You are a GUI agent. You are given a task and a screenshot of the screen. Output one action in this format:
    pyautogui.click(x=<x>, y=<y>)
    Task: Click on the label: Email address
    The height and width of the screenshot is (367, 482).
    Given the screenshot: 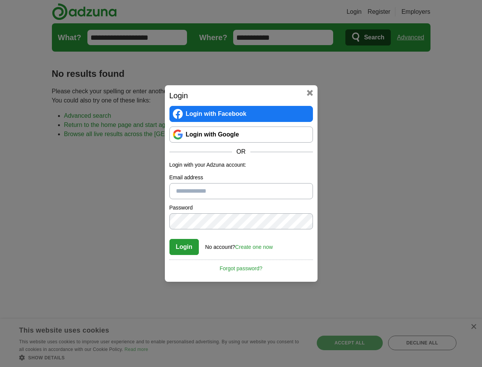 What is the action you would take?
    pyautogui.click(x=241, y=177)
    